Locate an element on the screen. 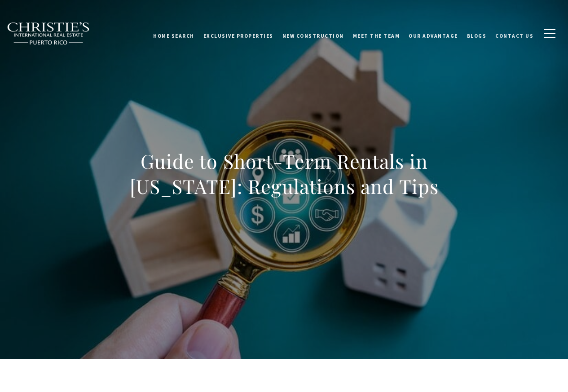  span: New Construction is located at coordinates (313, 33).